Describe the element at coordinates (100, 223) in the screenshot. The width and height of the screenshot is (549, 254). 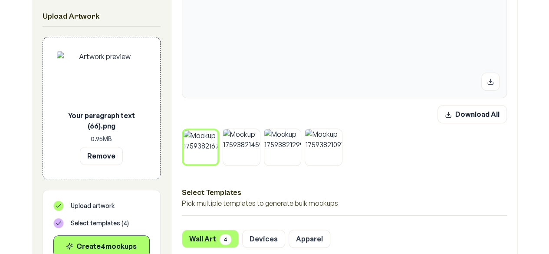
I see `span: Select templates ( 4 )` at that location.